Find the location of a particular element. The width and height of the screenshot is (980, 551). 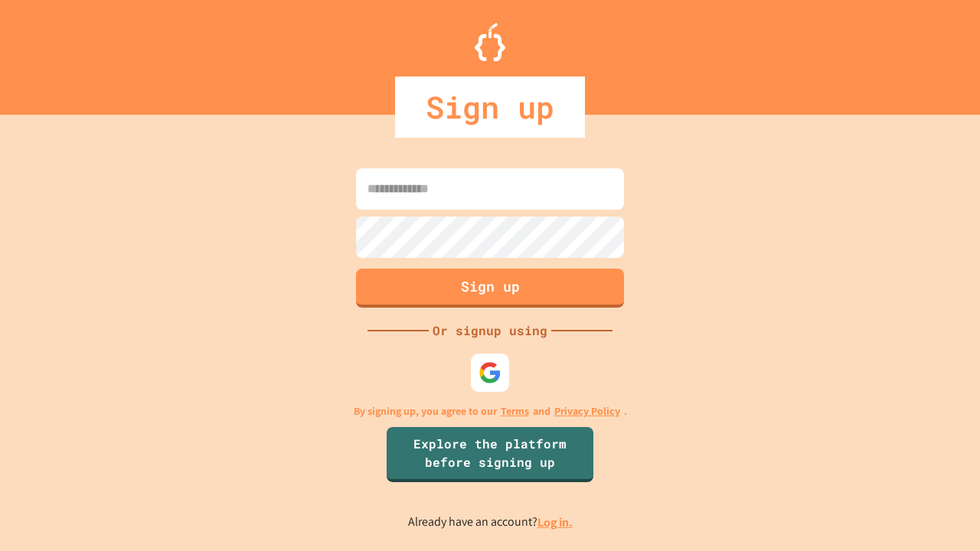

a: Terms is located at coordinates (514, 411).